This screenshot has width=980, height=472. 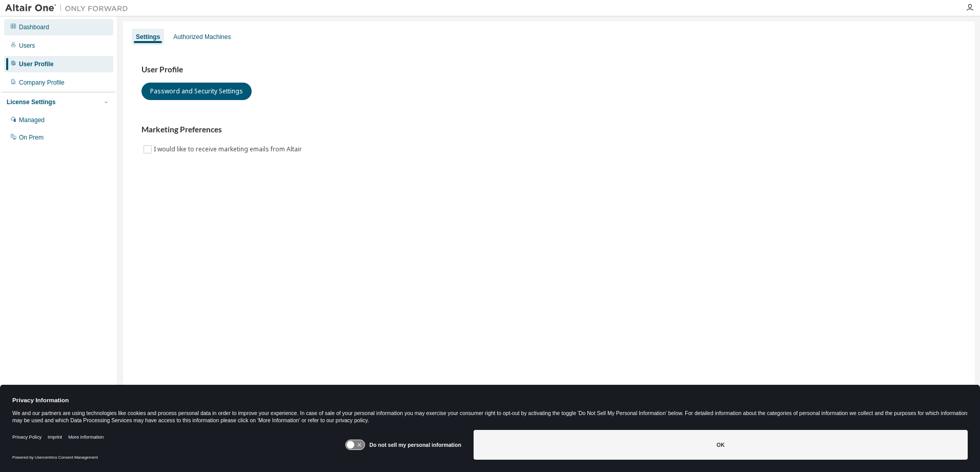 I want to click on h3: User Profile, so click(x=548, y=70).